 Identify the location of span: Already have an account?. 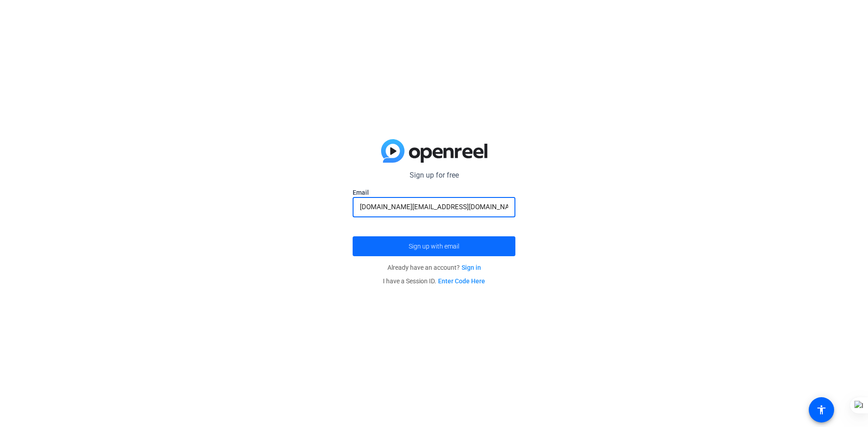
(434, 267).